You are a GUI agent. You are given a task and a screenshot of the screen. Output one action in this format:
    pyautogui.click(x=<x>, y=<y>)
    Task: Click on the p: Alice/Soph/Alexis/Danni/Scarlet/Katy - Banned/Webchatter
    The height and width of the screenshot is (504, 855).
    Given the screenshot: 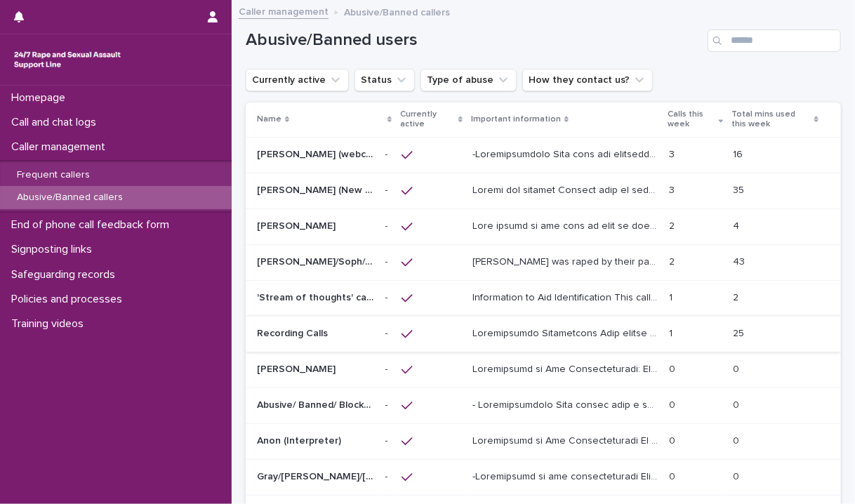 What is the action you would take?
    pyautogui.click(x=316, y=261)
    